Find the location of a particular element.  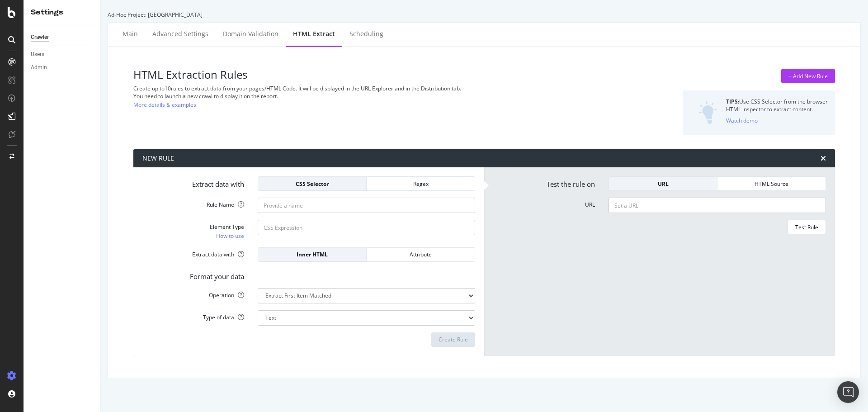

a: More details & examples. is located at coordinates (166, 105).